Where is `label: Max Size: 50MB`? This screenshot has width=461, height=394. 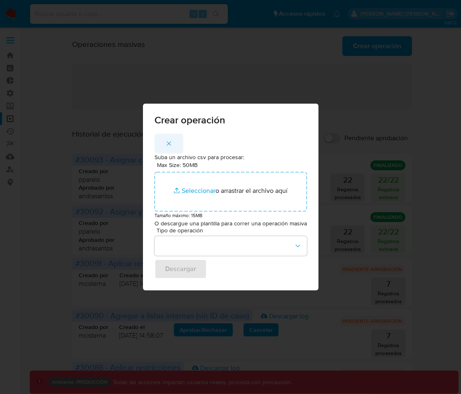
label: Max Size: 50MB is located at coordinates (177, 165).